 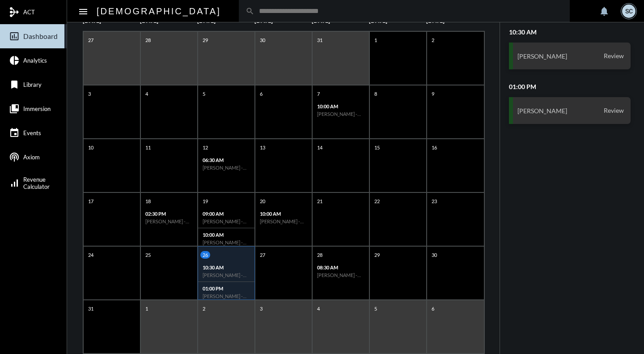 What do you see at coordinates (91, 254) in the screenshot?
I see `p: 24` at bounding box center [91, 254].